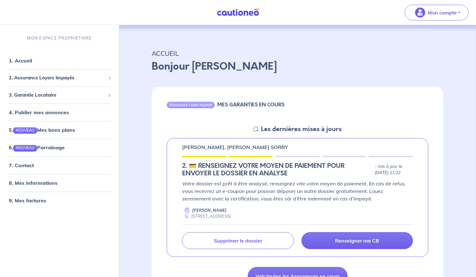 The height and width of the screenshot is (277, 476). What do you see at coordinates (59, 61) in the screenshot?
I see `div: 1. Accueil` at bounding box center [59, 61].